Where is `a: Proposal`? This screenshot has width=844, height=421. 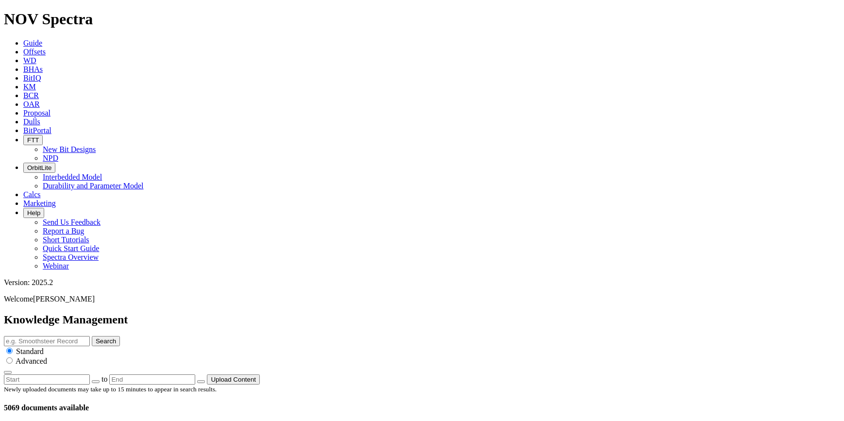
a: Proposal is located at coordinates (37, 113).